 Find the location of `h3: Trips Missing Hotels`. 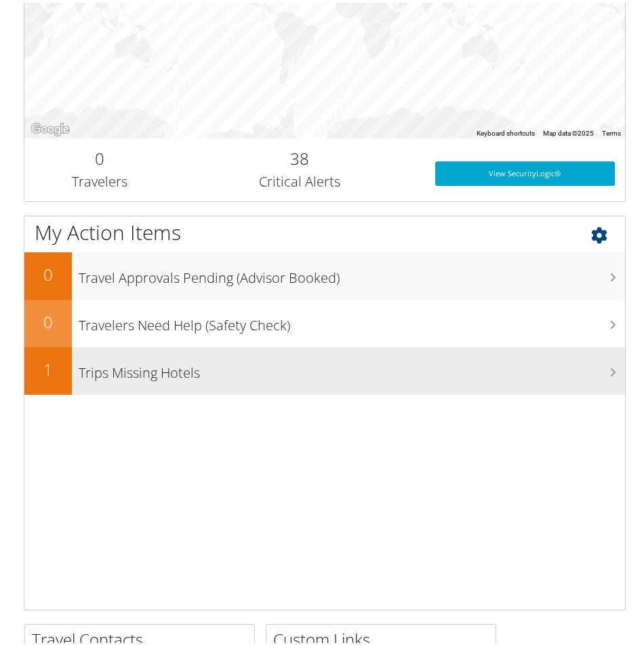

h3: Trips Missing Hotels is located at coordinates (352, 367).